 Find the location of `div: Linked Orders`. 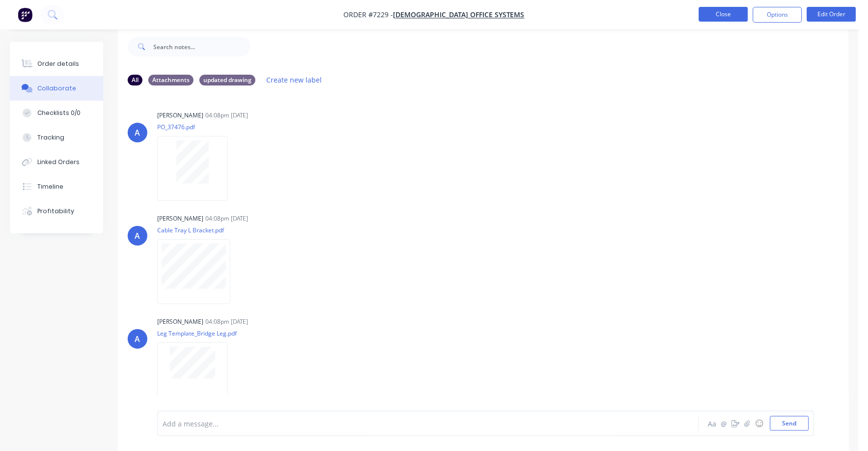

div: Linked Orders is located at coordinates (58, 162).